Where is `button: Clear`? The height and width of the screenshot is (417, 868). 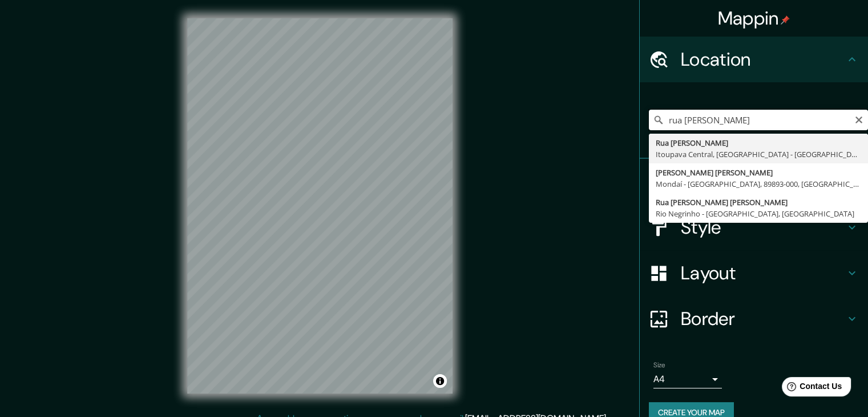
button: Clear is located at coordinates (859, 119).